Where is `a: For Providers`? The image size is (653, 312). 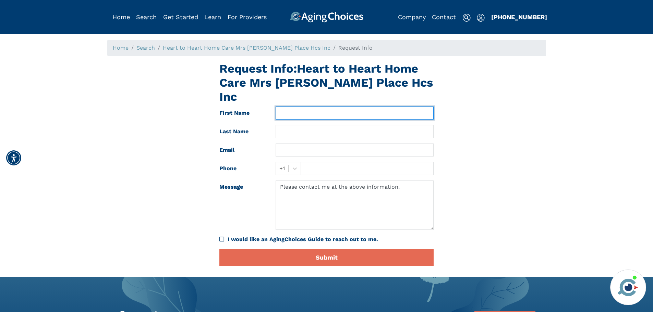 a: For Providers is located at coordinates (247, 17).